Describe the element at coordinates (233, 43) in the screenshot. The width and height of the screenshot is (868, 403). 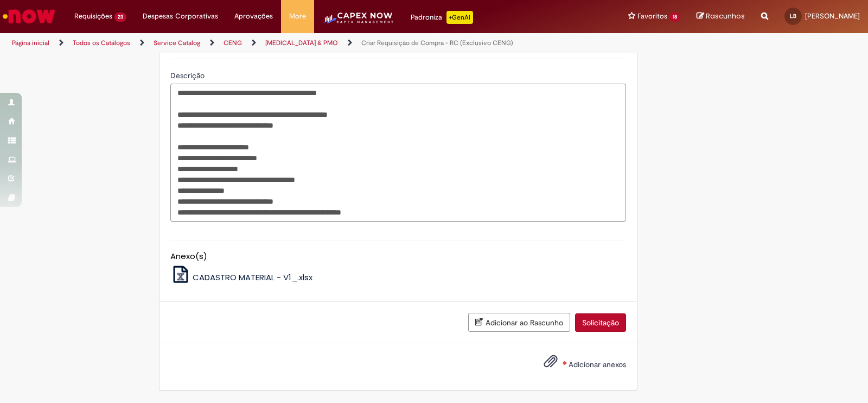
I see `a: CENG` at that location.